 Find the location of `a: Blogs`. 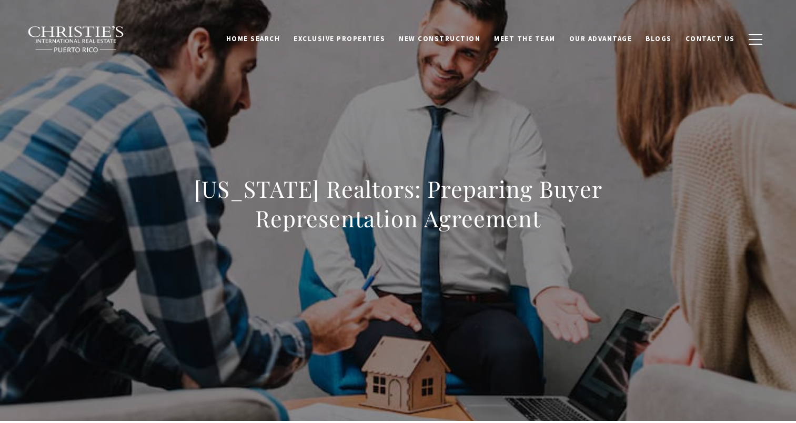

a: Blogs is located at coordinates (658, 39).